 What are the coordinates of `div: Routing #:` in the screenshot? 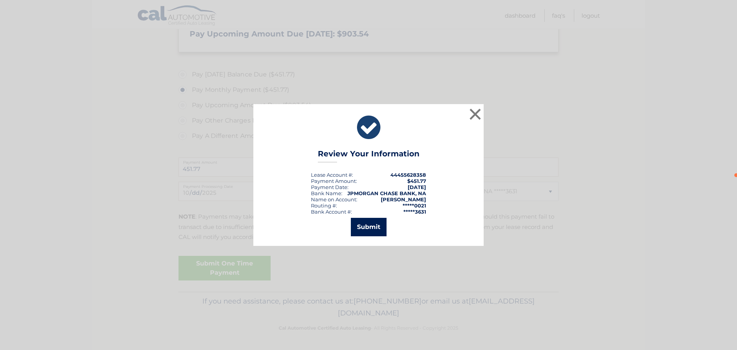 It's located at (324, 205).